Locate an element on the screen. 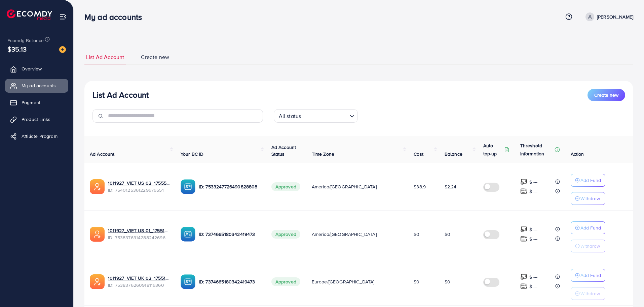  span: All status is located at coordinates (290, 116).